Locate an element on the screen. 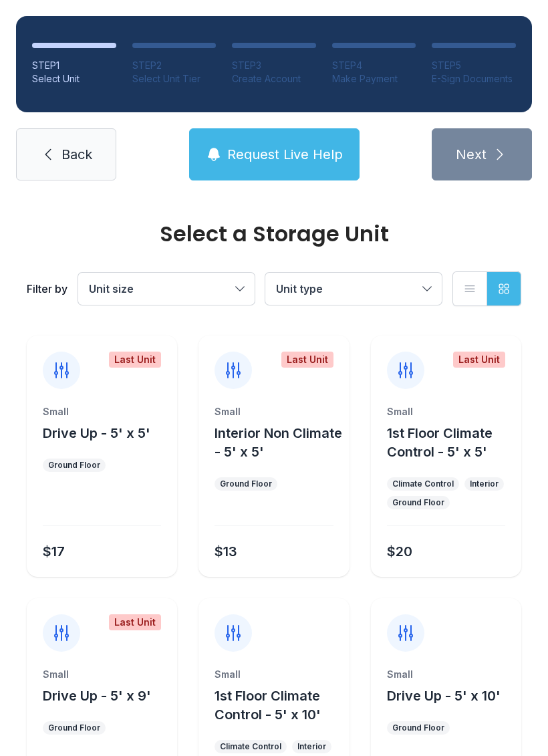 This screenshot has width=548, height=756. div: Create Account is located at coordinates (274, 79).